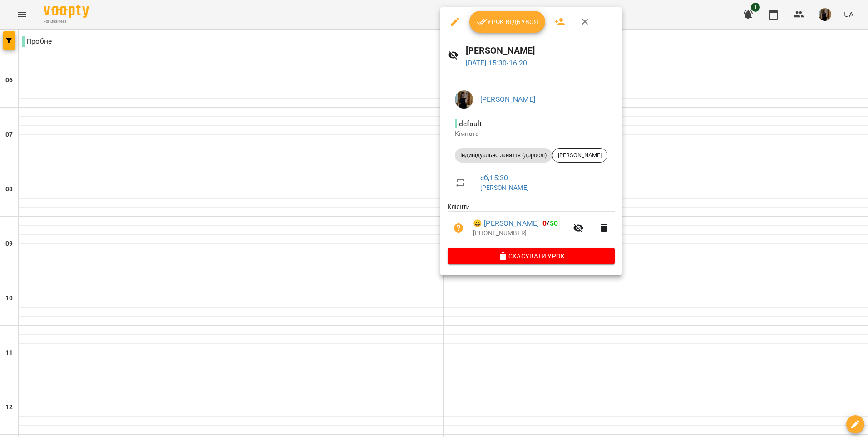 Image resolution: width=868 pixels, height=437 pixels. I want to click on span: 0, so click(545, 223).